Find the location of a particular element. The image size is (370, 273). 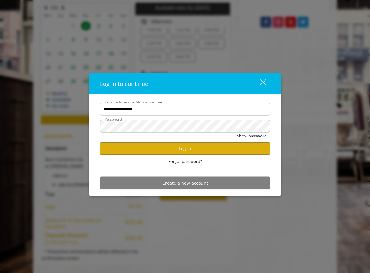

label: Password is located at coordinates (113, 119).